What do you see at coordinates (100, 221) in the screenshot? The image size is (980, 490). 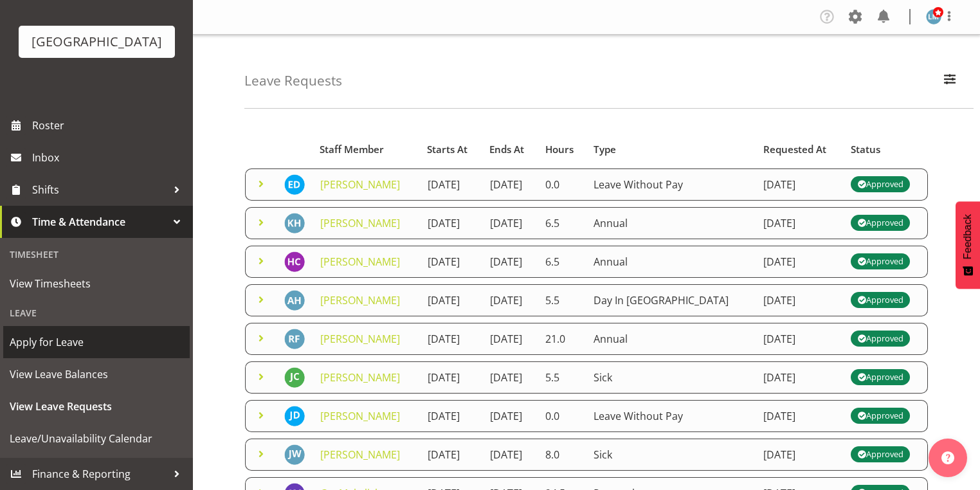 I see `span: Time & Attendance` at bounding box center [100, 221].